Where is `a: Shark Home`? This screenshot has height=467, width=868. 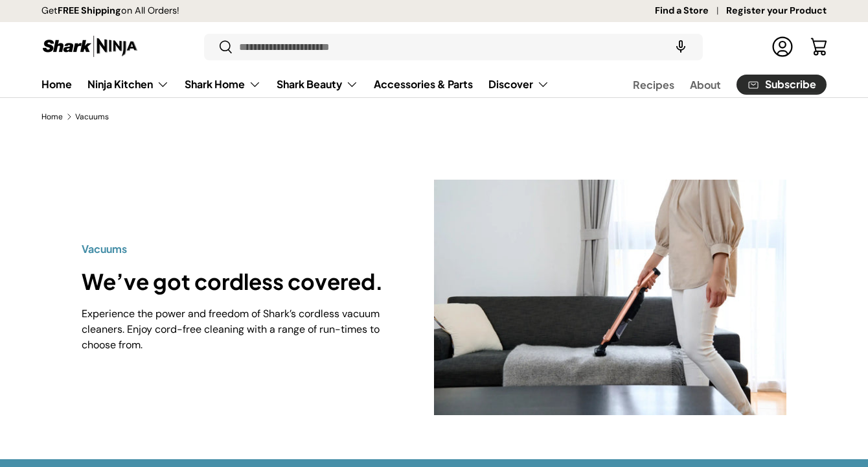
a: Shark Home is located at coordinates (223, 84).